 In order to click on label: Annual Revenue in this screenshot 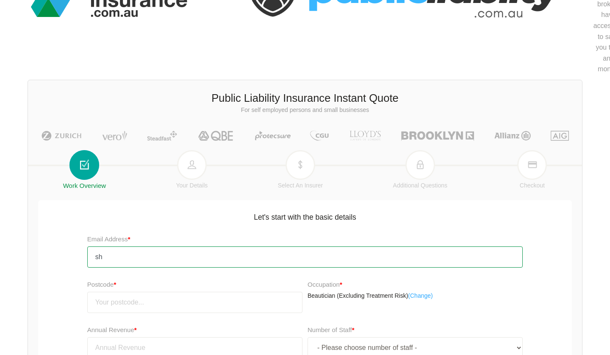, I will do `click(112, 330)`.